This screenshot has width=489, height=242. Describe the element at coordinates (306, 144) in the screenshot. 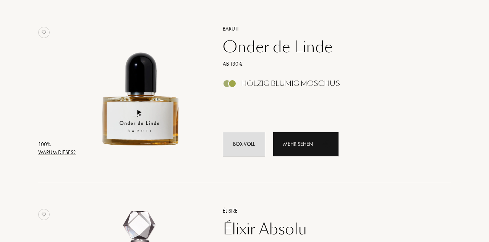

I see `div: Mehr sehen` at that location.